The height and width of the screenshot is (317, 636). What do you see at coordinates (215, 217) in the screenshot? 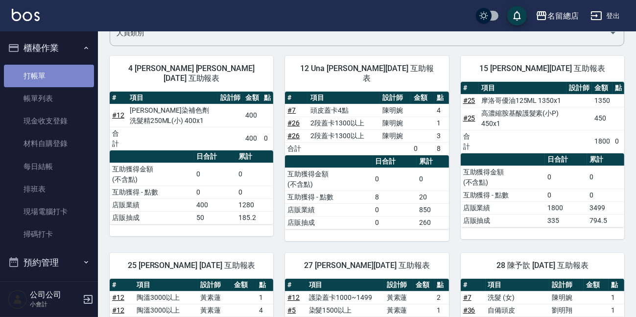
I see `td: 50` at bounding box center [215, 217].